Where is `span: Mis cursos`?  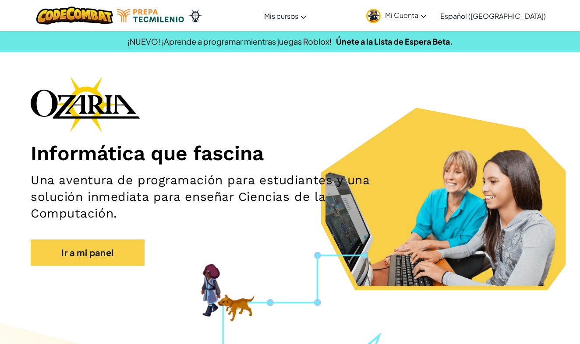 span: Mis cursos is located at coordinates (281, 16).